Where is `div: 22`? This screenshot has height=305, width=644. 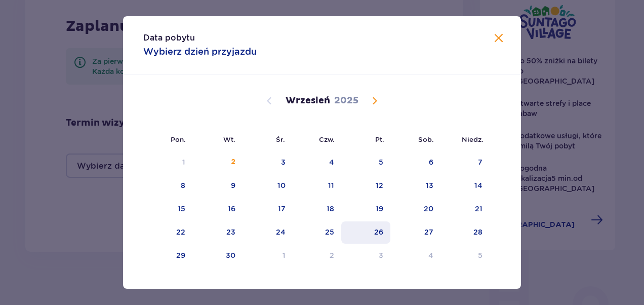 div: 22 is located at coordinates (181, 232).